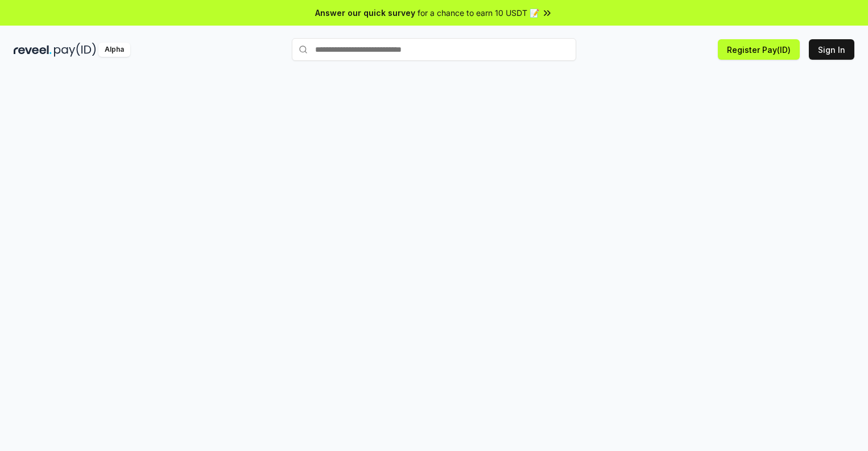  What do you see at coordinates (831, 49) in the screenshot?
I see `button: Sign In` at bounding box center [831, 49].